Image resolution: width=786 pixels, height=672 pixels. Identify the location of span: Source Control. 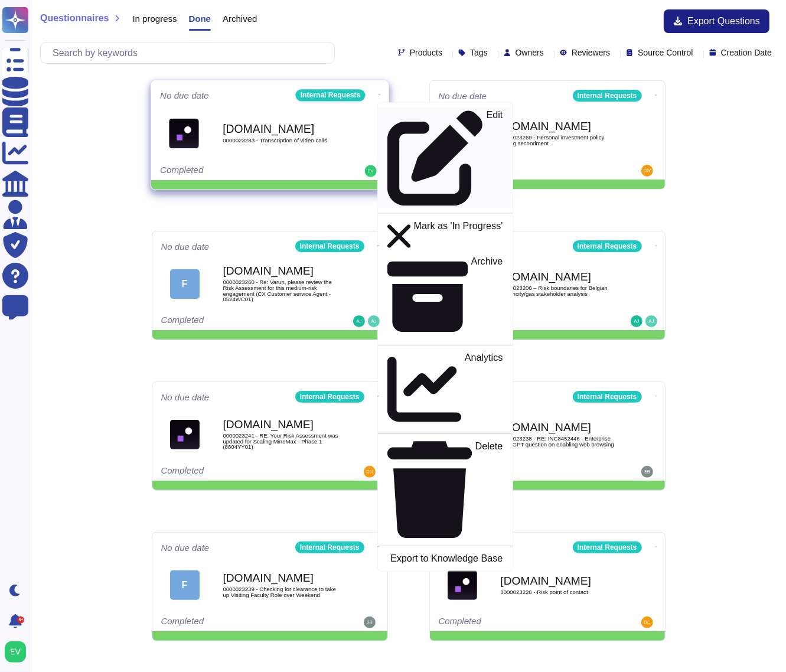
(665, 52).